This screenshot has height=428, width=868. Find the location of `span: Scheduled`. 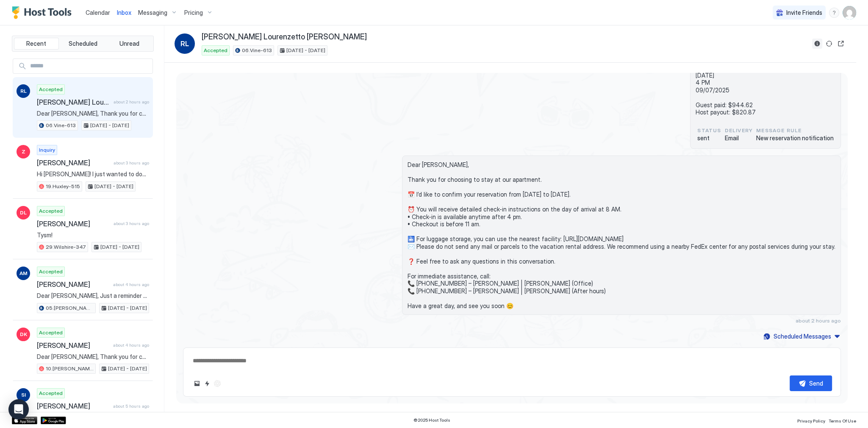

span: Scheduled is located at coordinates (83, 44).